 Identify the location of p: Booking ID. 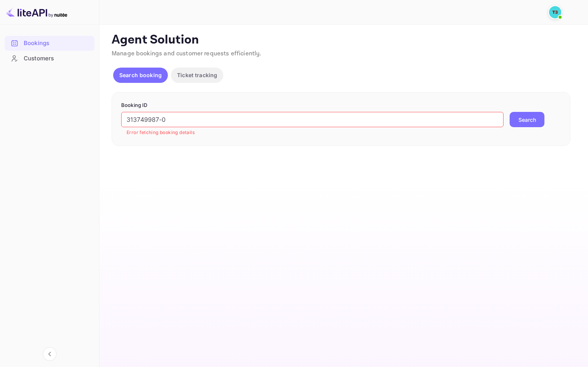
(341, 105).